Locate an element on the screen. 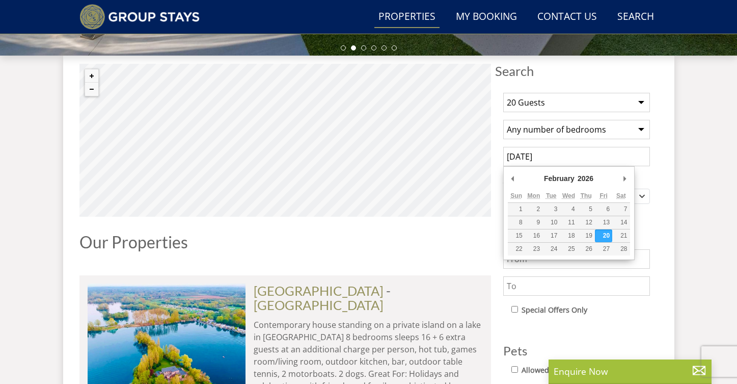  button: 11 is located at coordinates (569, 222).